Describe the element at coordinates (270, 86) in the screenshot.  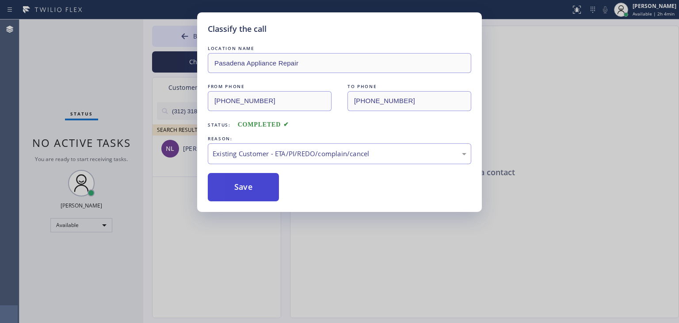
I see `div: FROM PHONE` at that location.